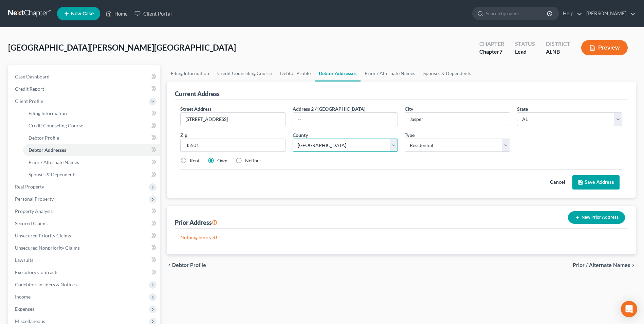 This screenshot has height=324, width=644. What do you see at coordinates (47, 113) in the screenshot?
I see `span: Filing Information` at bounding box center [47, 113].